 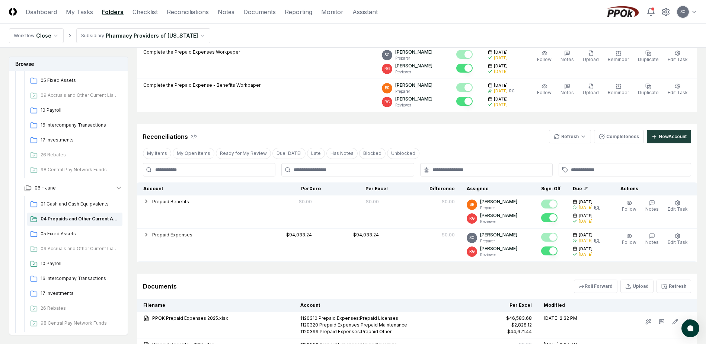 I want to click on span: 06 - June, so click(x=45, y=188).